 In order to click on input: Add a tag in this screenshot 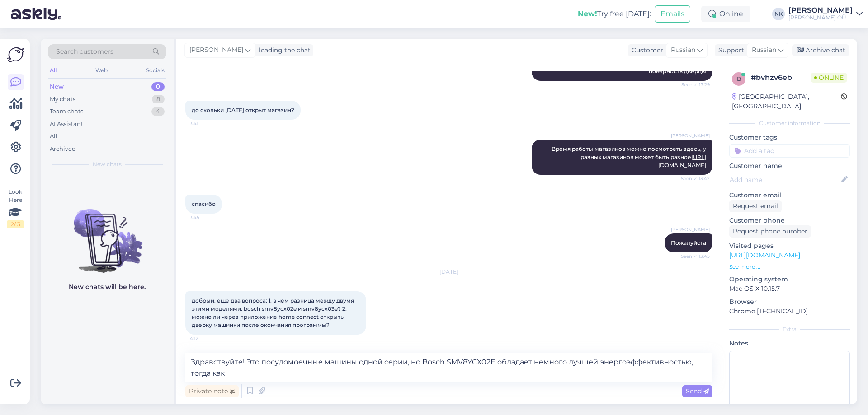, I will do `click(789, 151)`.